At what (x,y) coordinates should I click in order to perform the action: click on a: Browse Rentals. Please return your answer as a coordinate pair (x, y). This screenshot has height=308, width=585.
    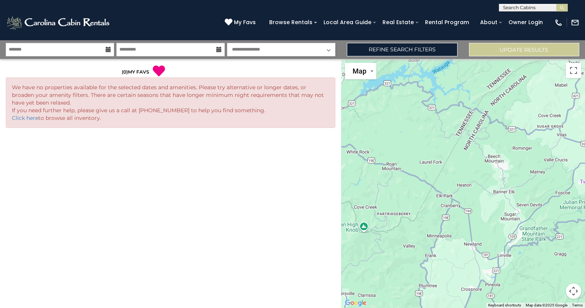
    Looking at the image, I should click on (290, 22).